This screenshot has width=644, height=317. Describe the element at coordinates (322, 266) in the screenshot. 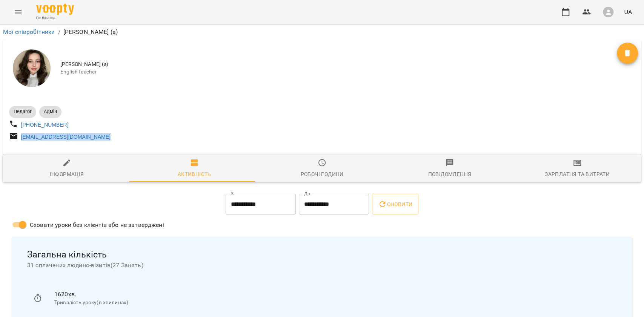

I see `span: 31 сплачених людино-візитів ( 27 Занять )` at that location.